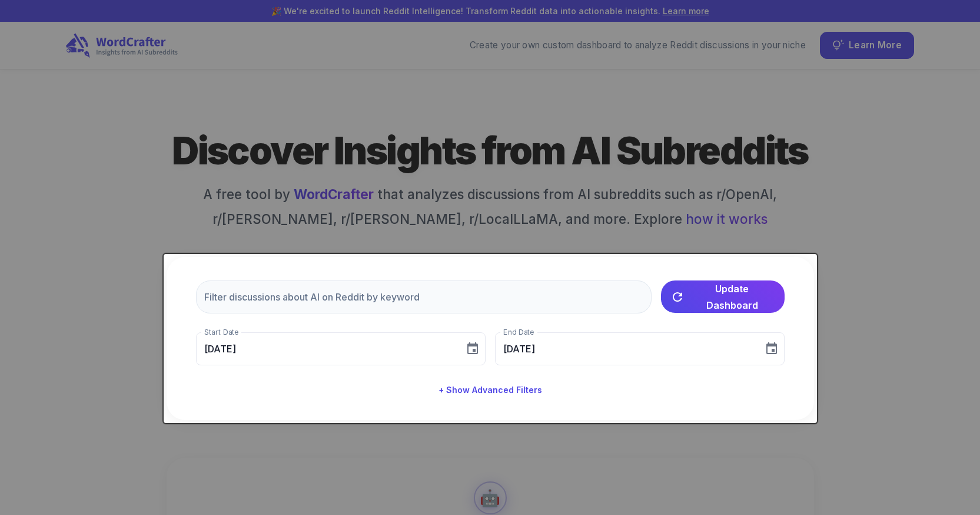  Describe the element at coordinates (221, 332) in the screenshot. I see `label: Start Date` at that location.